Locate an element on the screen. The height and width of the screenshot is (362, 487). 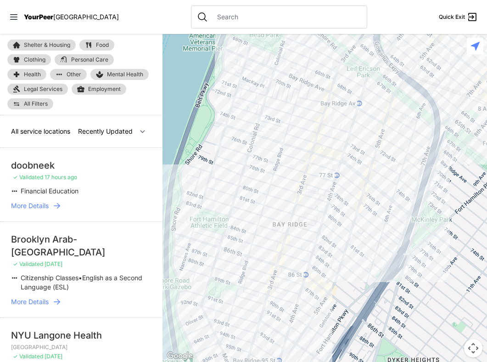
span: Health is located at coordinates (32, 74).